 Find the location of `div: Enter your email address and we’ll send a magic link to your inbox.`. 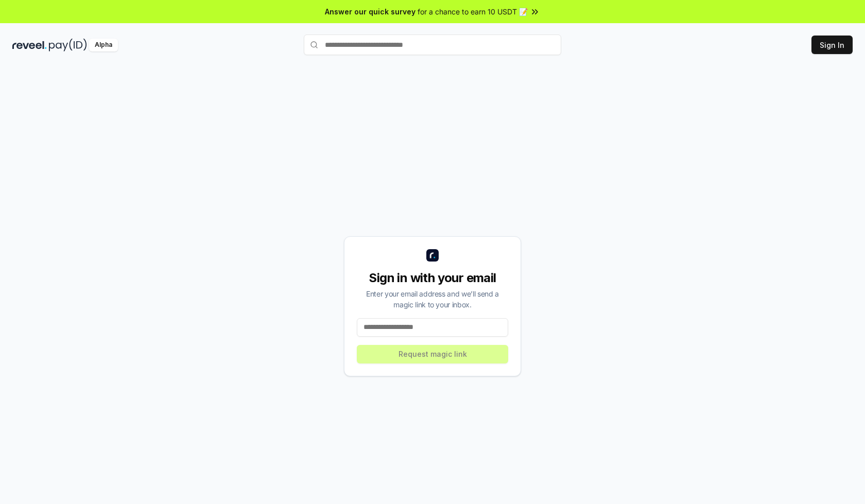

div: Enter your email address and we’ll send a magic link to your inbox. is located at coordinates (432, 299).